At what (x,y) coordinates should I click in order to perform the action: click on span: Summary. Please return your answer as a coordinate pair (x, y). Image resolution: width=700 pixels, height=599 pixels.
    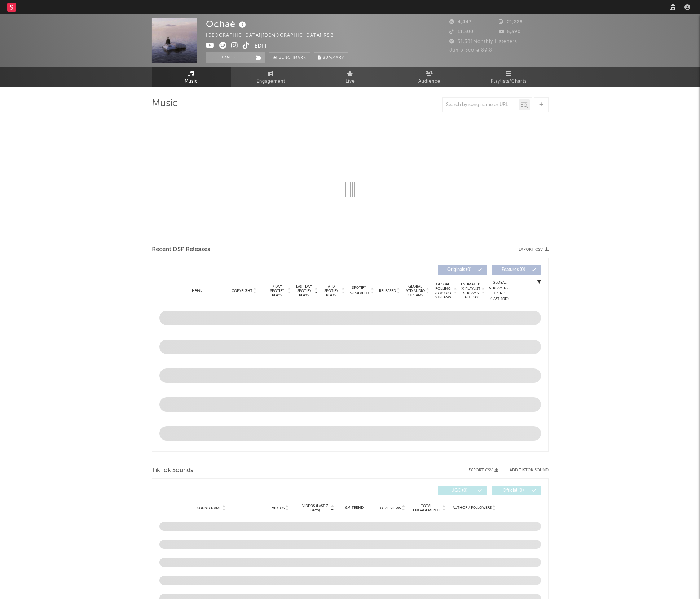
    Looking at the image, I should click on (333, 58).